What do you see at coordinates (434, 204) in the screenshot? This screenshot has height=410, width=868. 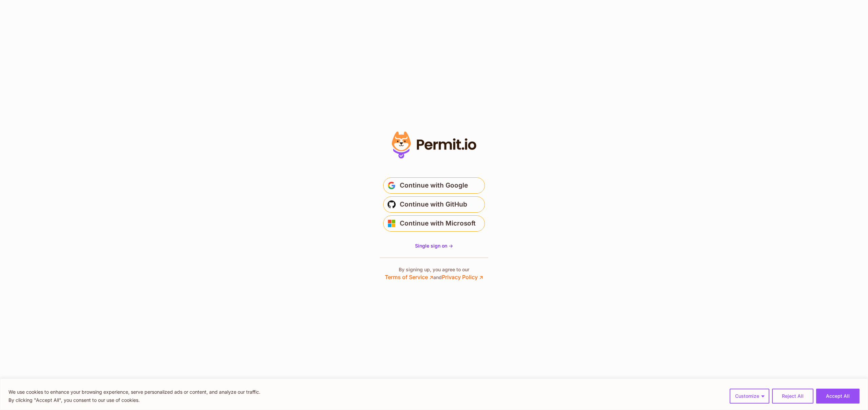 I see `button: Continue with GitHub` at bounding box center [434, 204].